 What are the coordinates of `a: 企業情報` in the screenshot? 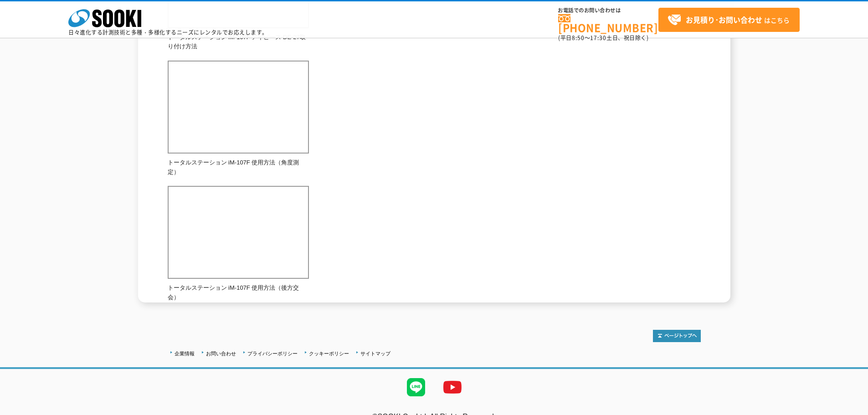 It's located at (185, 353).